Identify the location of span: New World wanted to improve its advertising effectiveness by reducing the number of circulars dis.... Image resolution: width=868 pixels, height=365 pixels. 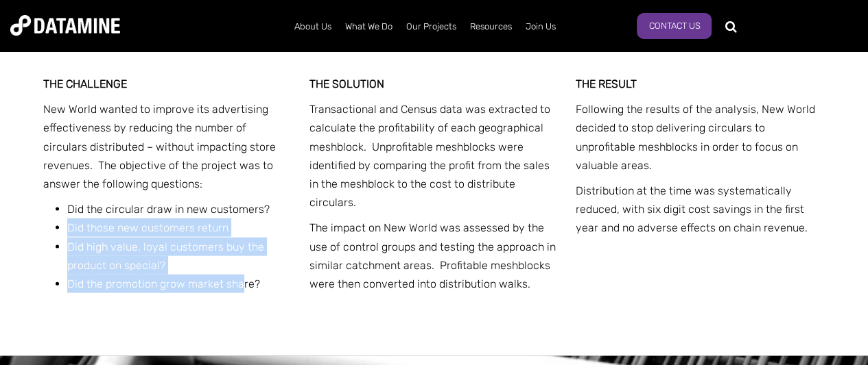
(159, 147).